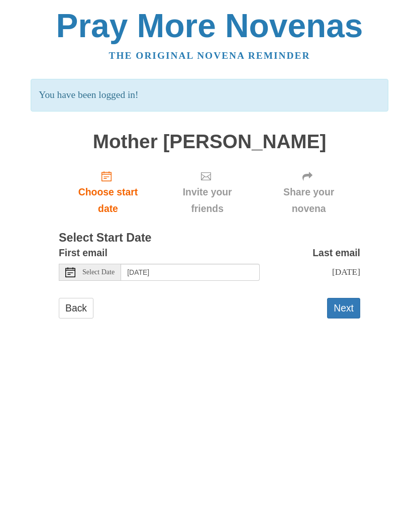 The height and width of the screenshot is (532, 419). What do you see at coordinates (343, 308) in the screenshot?
I see `button: Next` at bounding box center [343, 308].